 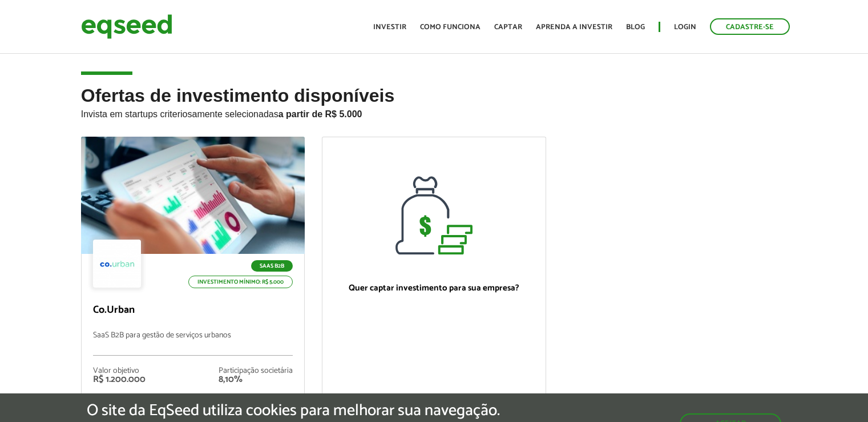 What do you see at coordinates (390, 27) in the screenshot?
I see `a: Investir` at bounding box center [390, 27].